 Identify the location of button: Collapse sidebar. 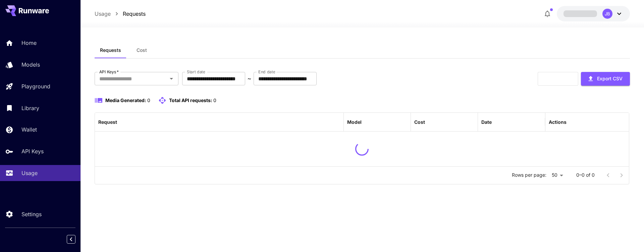
(71, 240).